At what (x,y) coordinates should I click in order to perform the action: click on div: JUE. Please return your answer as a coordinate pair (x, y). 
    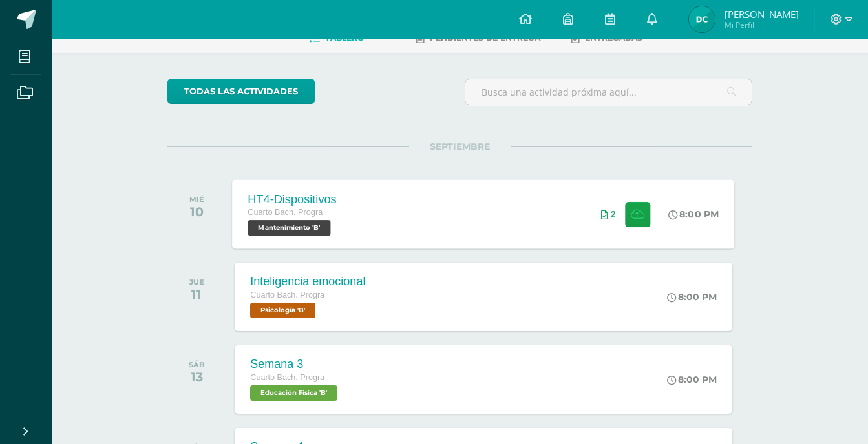
    Looking at the image, I should click on (196, 282).